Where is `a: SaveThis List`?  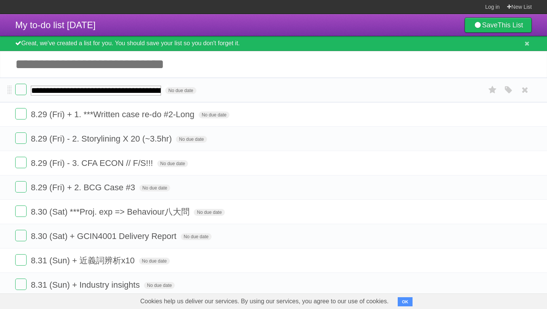 a: SaveThis List is located at coordinates (498, 25).